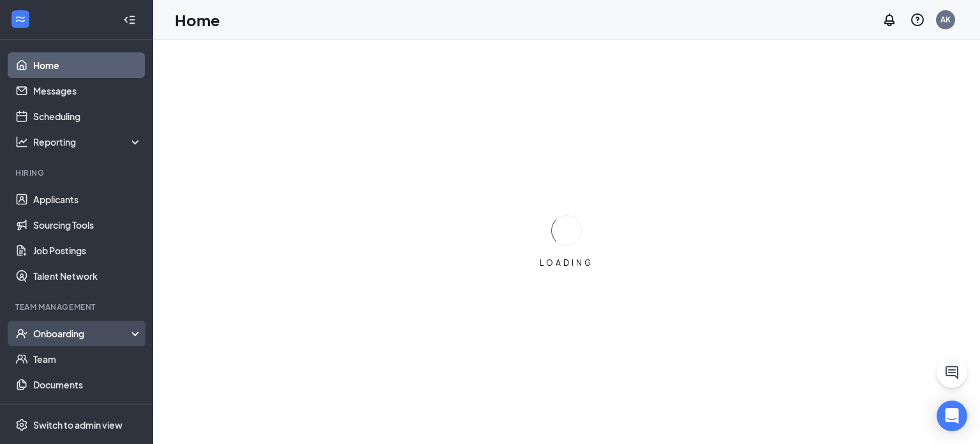 The width and height of the screenshot is (980, 444). Describe the element at coordinates (88, 116) in the screenshot. I see `a: Scheduling` at that location.